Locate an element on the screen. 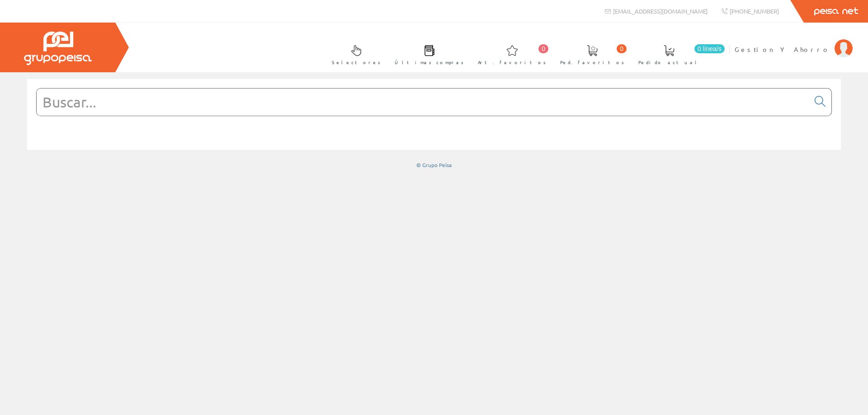 The height and width of the screenshot is (415, 868). span: Selectores is located at coordinates (357, 63).